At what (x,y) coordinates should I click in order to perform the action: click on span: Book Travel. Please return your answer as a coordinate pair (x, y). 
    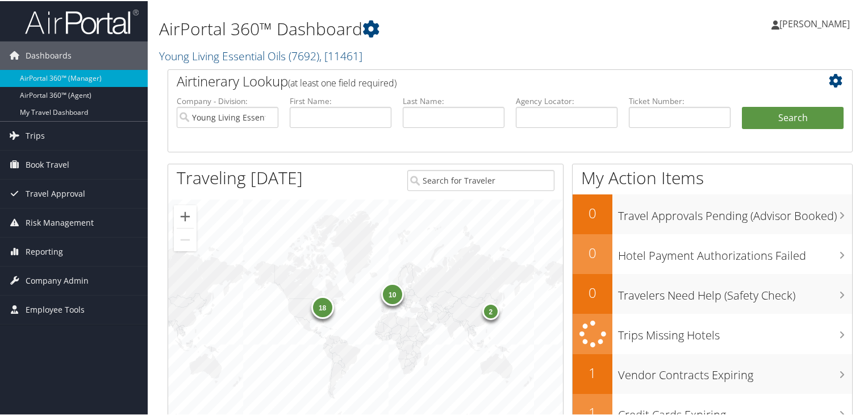
    Looking at the image, I should click on (47, 163).